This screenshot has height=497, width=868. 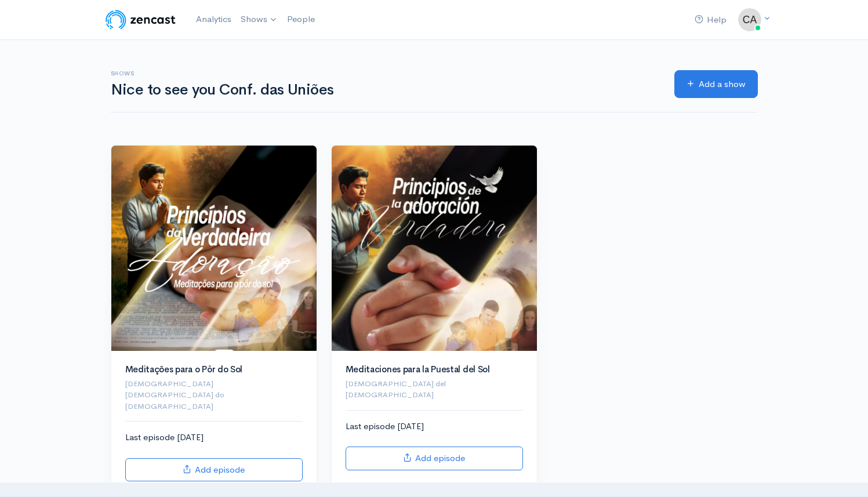 I want to click on h1: Nice to see you Conf. das Uniões, so click(x=385, y=90).